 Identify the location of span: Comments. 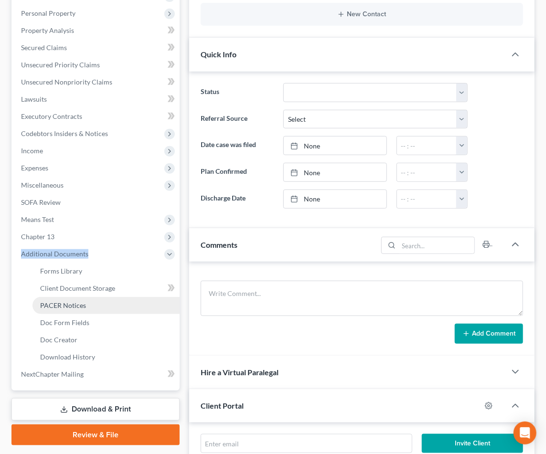
(219, 245).